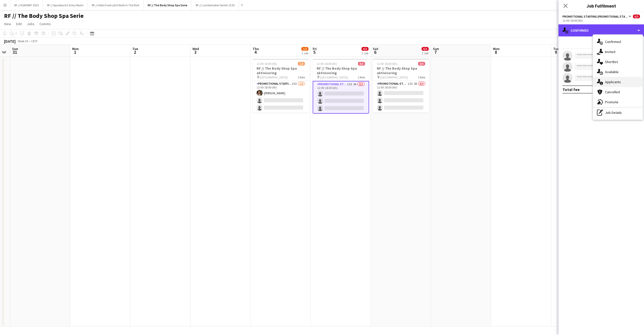 This screenshot has width=644, height=335. What do you see at coordinates (556, 52) in the screenshot?
I see `span: 9` at bounding box center [556, 52].